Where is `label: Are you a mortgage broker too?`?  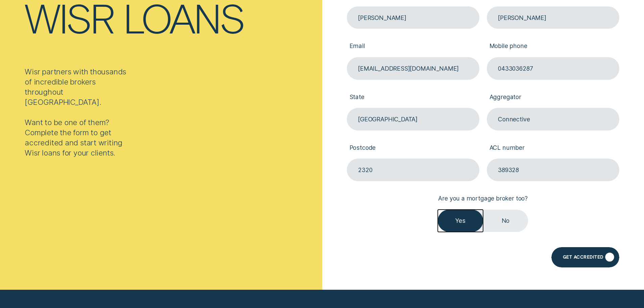
label: Are you a mortgage broker too? is located at coordinates (483, 199).